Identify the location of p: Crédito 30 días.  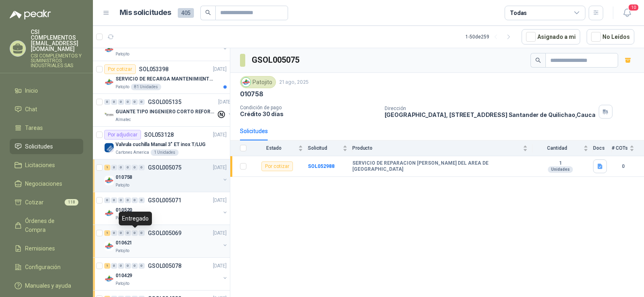
(309, 114).